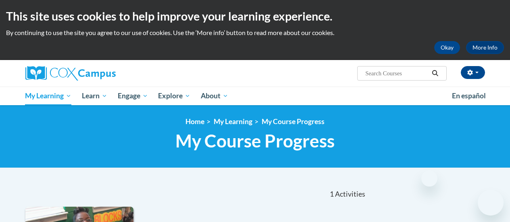 This screenshot has width=510, height=222. I want to click on a: Explore, so click(174, 96).